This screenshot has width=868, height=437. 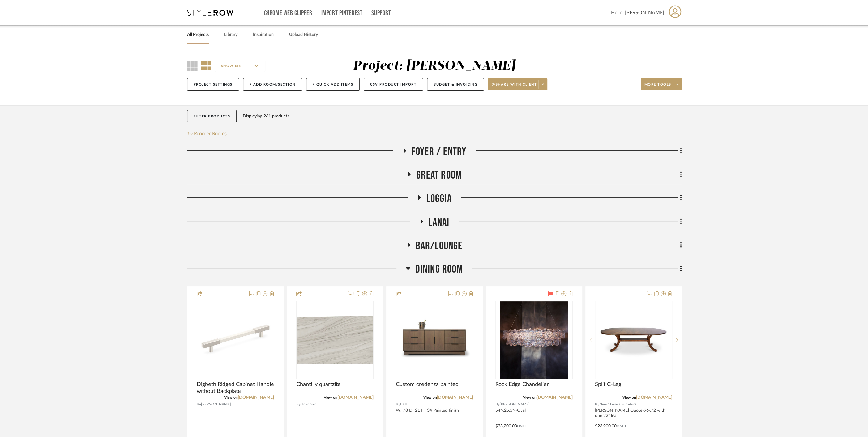 What do you see at coordinates (210, 134) in the screenshot?
I see `span: Reorder Rooms` at bounding box center [210, 134].